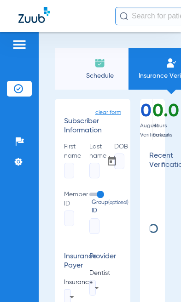 This screenshot has height=302, width=181. What do you see at coordinates (118, 207) in the screenshot?
I see `small: (optional)` at bounding box center [118, 207].